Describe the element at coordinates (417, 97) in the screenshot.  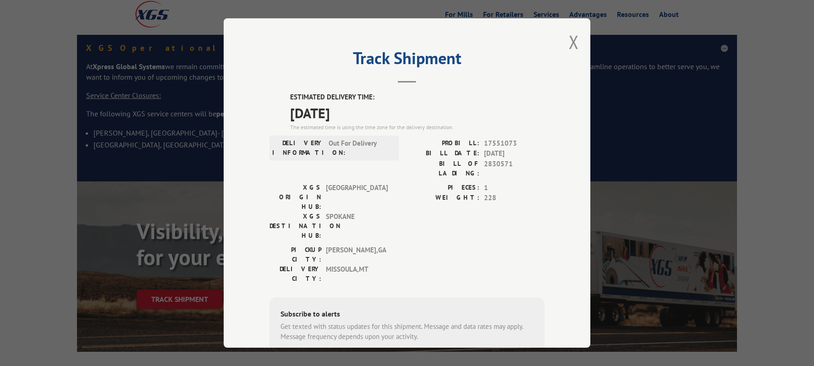
I see `label: ESTIMATED DELIVERY TIME:` at that location.